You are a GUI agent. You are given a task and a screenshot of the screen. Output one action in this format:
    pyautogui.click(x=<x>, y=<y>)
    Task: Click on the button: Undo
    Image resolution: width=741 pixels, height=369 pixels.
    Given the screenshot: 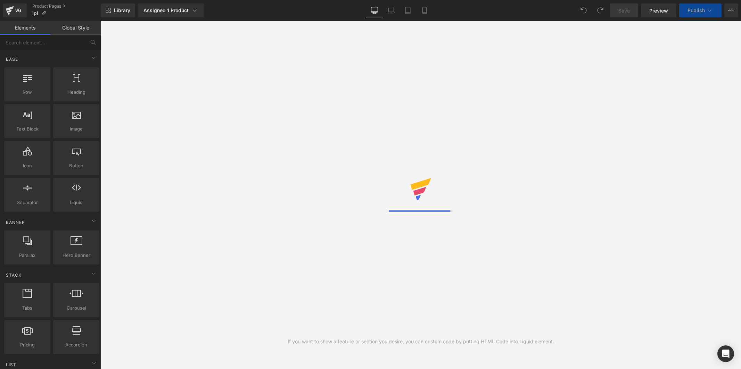 What is the action you would take?
    pyautogui.click(x=583, y=10)
    